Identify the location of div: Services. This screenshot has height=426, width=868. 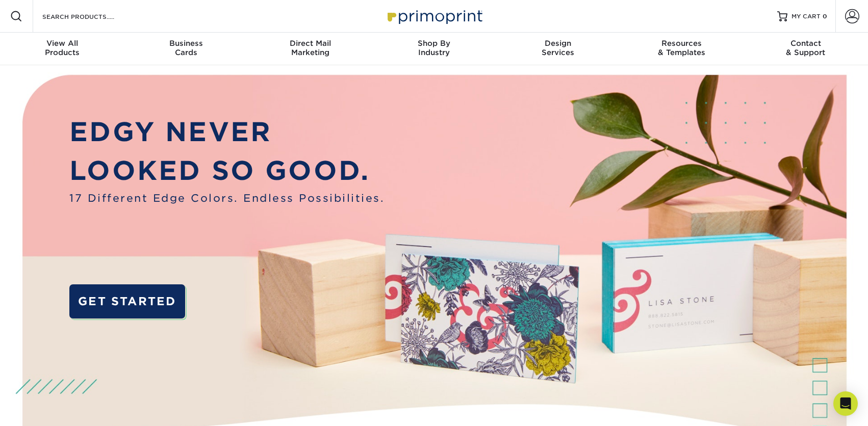
(557, 48).